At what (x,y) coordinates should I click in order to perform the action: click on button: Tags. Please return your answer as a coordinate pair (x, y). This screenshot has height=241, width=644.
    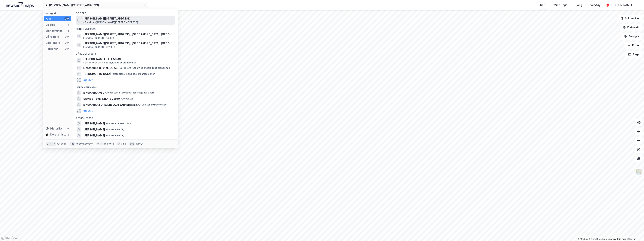
    Looking at the image, I should click on (634, 54).